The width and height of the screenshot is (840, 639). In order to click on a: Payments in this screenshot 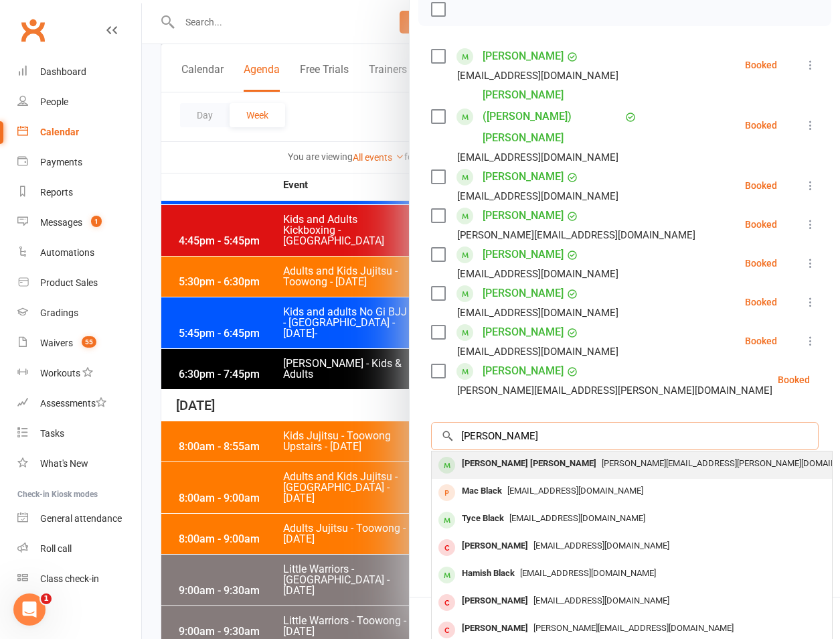, I will do `click(79, 162)`.